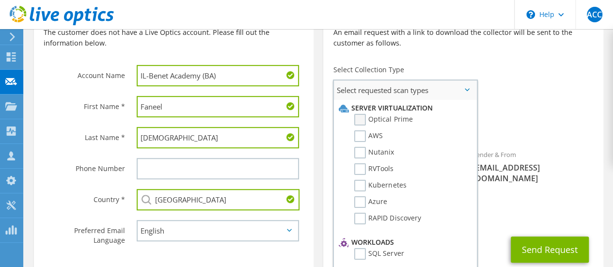 The width and height of the screenshot is (613, 267). I want to click on label: Azure, so click(371, 202).